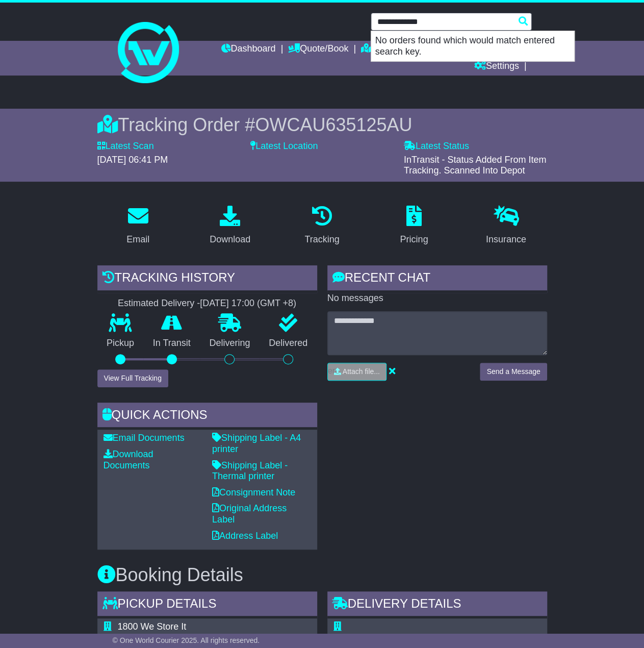  What do you see at coordinates (230, 240) in the screenshot?
I see `div: Download` at bounding box center [230, 240].